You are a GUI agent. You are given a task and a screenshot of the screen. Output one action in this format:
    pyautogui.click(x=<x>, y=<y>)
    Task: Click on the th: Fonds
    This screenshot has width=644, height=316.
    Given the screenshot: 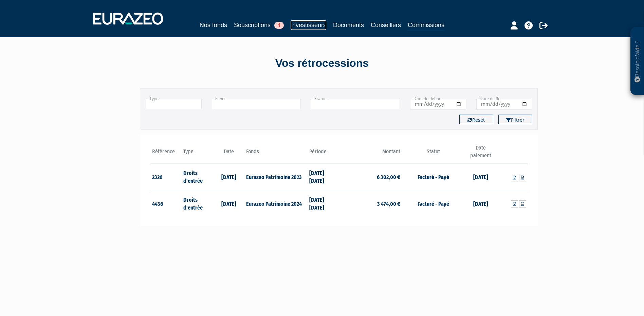 What is the action you would take?
    pyautogui.click(x=275, y=153)
    